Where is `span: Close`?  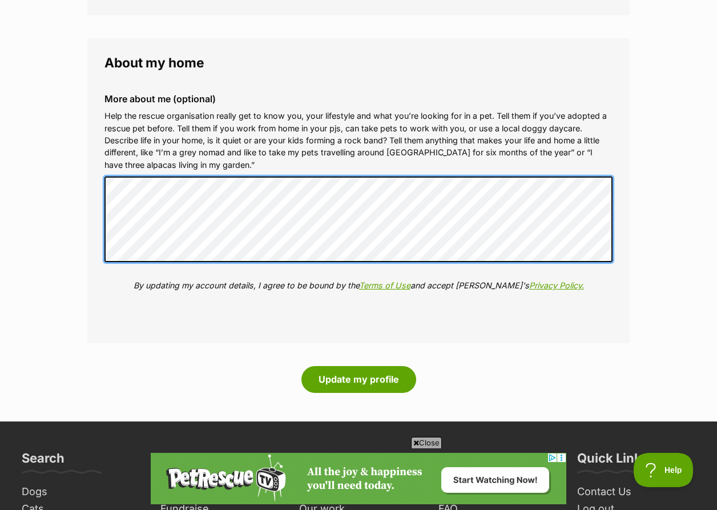 span: Close is located at coordinates (427, 443).